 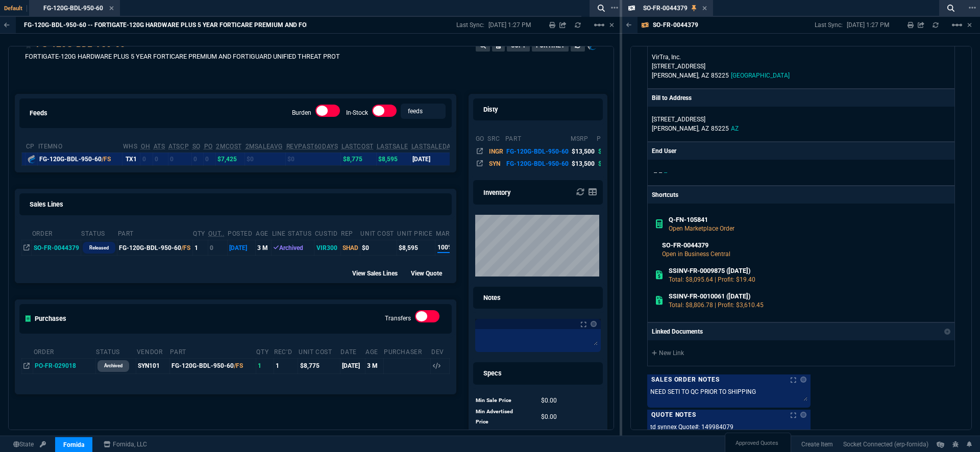 What do you see at coordinates (807, 279) in the screenshot?
I see `p: Total: $8,095.64 | Profit: $19.40` at bounding box center [807, 279].